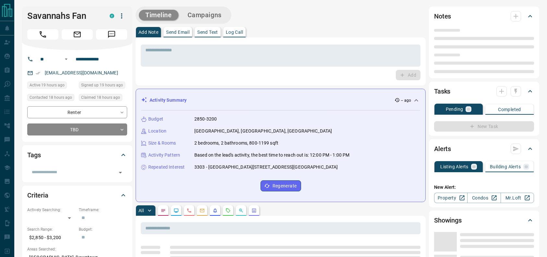  I want to click on h2: Tasks, so click(442, 91).